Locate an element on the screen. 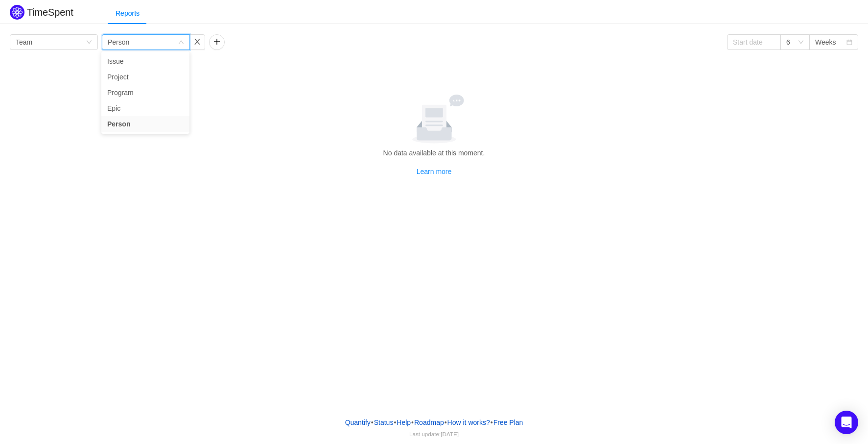 This screenshot has width=868, height=444. button: Free Plan is located at coordinates (508, 422).